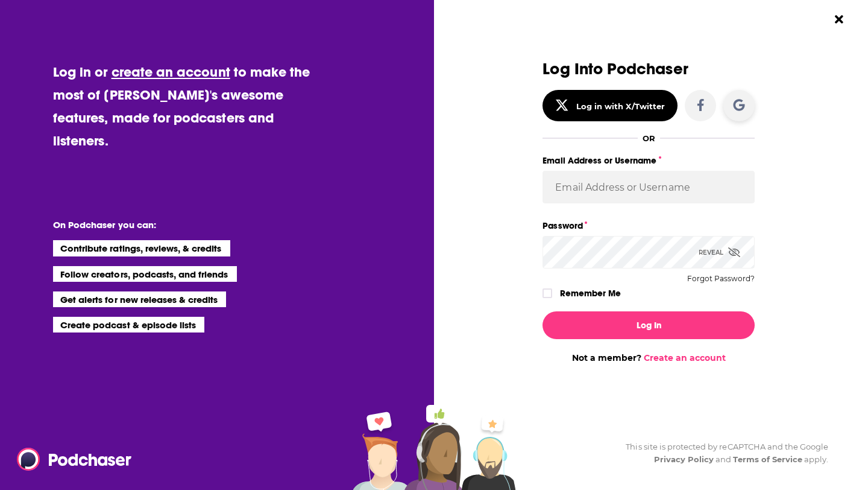  I want to click on label: Password, so click(649, 226).